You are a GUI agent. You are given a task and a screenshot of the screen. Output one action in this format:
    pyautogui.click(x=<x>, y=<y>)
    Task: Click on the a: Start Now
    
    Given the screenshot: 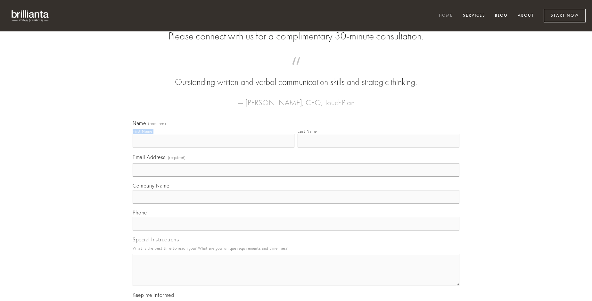 What is the action you would take?
    pyautogui.click(x=564, y=15)
    